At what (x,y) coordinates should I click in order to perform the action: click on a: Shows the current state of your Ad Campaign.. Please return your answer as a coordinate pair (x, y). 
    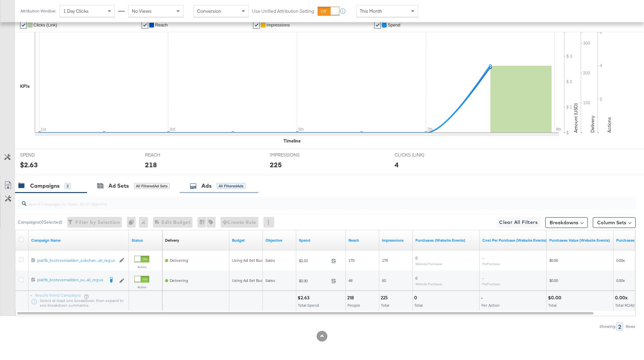
    Looking at the image, I should click on (146, 240).